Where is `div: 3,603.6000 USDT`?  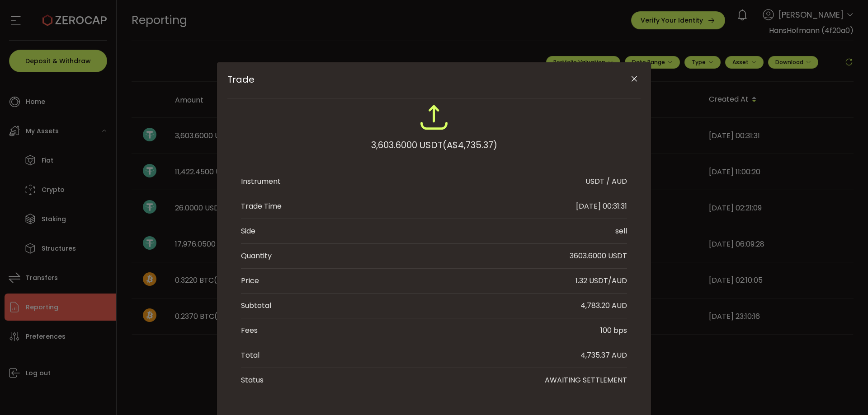 div: 3,603.6000 USDT is located at coordinates (434, 145).